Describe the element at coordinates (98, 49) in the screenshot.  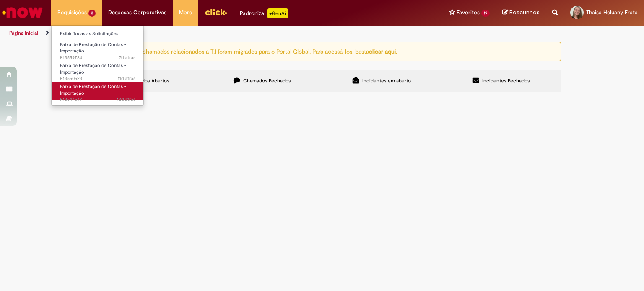
I see `a: Aberto R13559734 : Baixa de Prestação de Contas - Importação` at that location.